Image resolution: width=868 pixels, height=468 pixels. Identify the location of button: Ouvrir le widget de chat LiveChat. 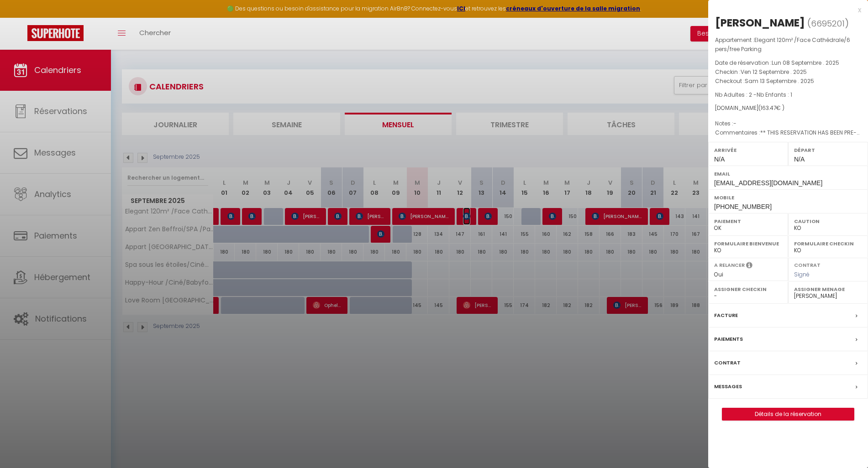
(21, 17).